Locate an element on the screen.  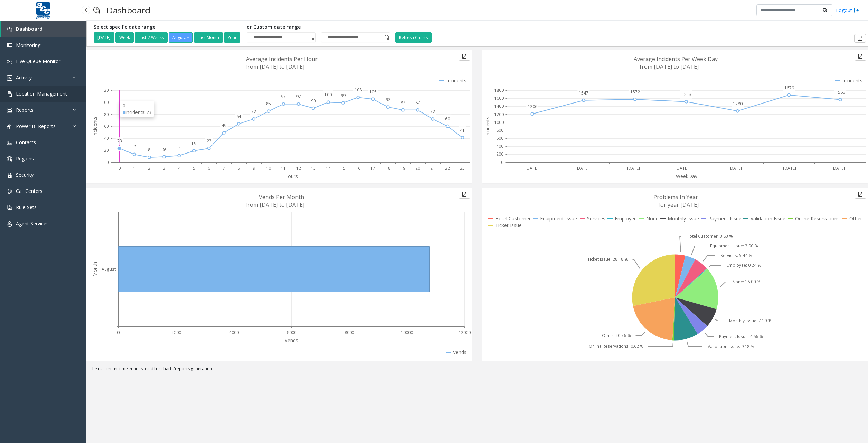
text: None: 16.00 % is located at coordinates (746, 282).